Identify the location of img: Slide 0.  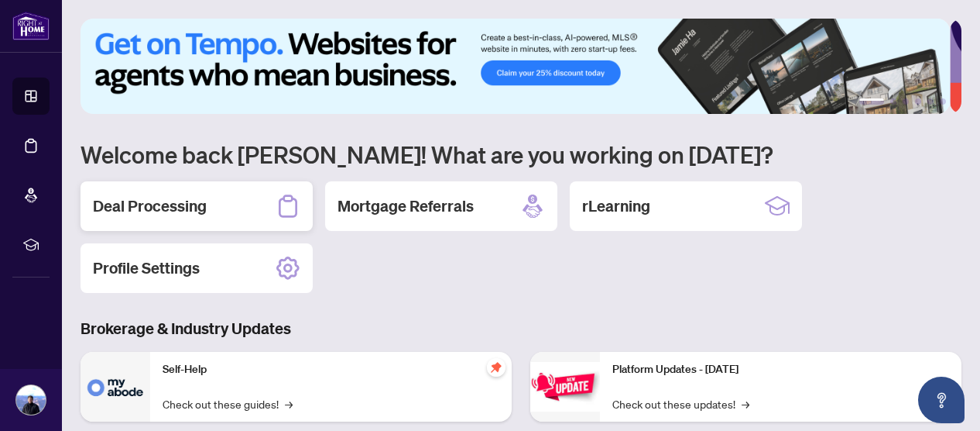
(514, 65).